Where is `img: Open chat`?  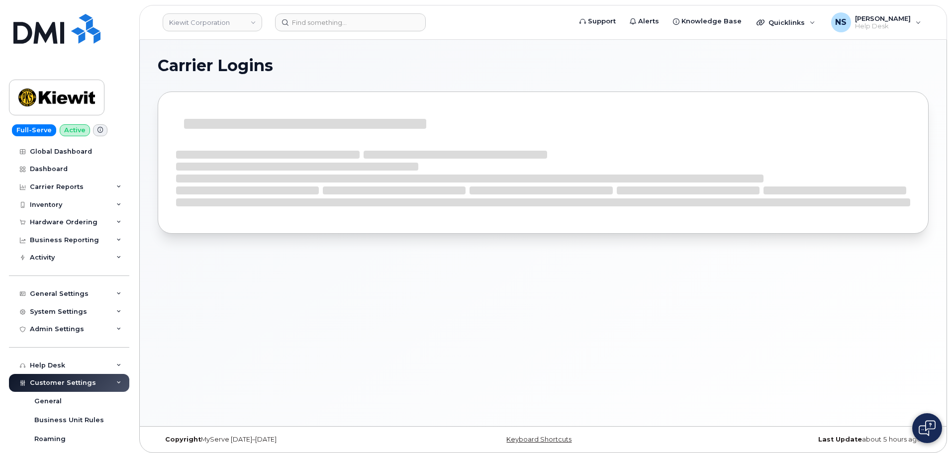
img: Open chat is located at coordinates (928, 428).